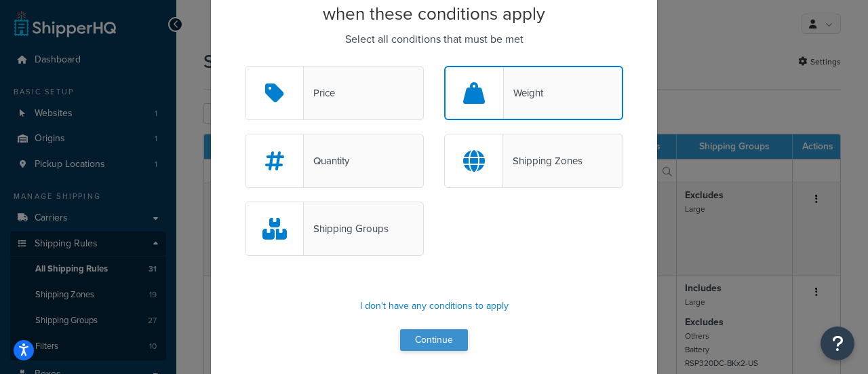 This screenshot has width=868, height=374. What do you see at coordinates (837, 343) in the screenshot?
I see `button: Open Resource Center` at bounding box center [837, 343].